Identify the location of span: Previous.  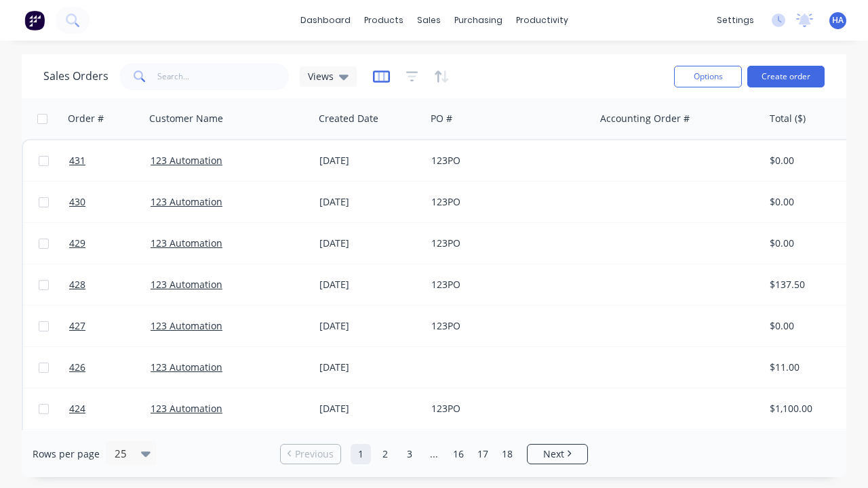
(314, 454).